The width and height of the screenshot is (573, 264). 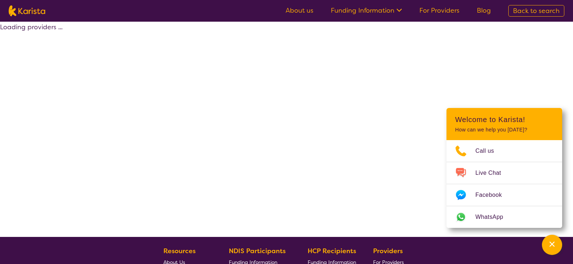 What do you see at coordinates (439, 10) in the screenshot?
I see `a: For Providers` at bounding box center [439, 10].